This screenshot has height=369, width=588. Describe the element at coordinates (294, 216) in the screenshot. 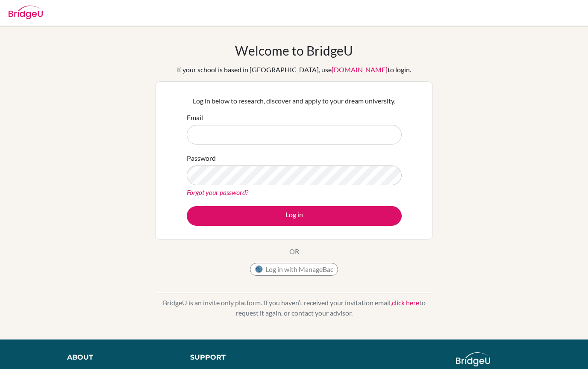

I see `button: Log in` at that location.